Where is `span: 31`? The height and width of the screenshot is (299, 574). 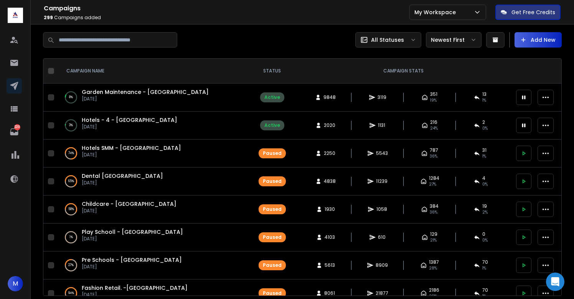 span: 31 is located at coordinates (484, 150).